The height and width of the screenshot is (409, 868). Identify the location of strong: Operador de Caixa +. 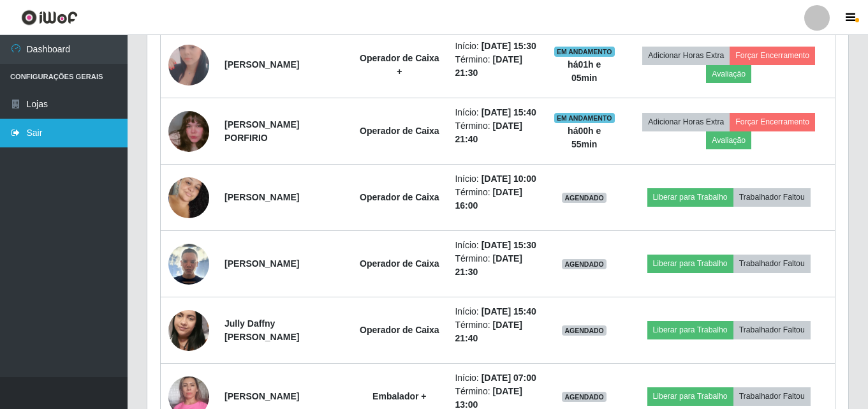
(399, 65).